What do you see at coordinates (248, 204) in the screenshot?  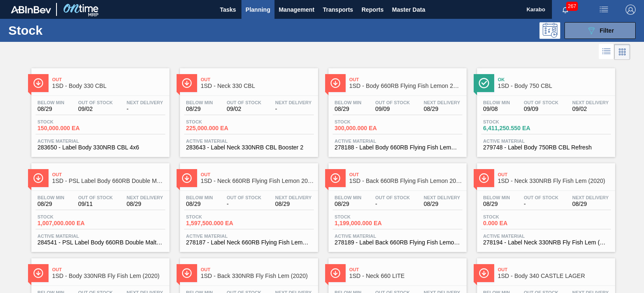 I see `a: ÍconeOut1SD - Neck 660RB Flying Fish Lemon 2020Below Min08/29Out Of Stock-Next Delivery08/29Stock...` at bounding box center [248, 204].